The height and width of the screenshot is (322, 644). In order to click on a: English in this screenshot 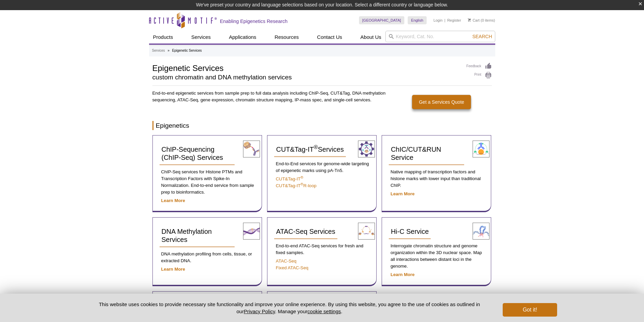, I will do `click(417, 20)`.